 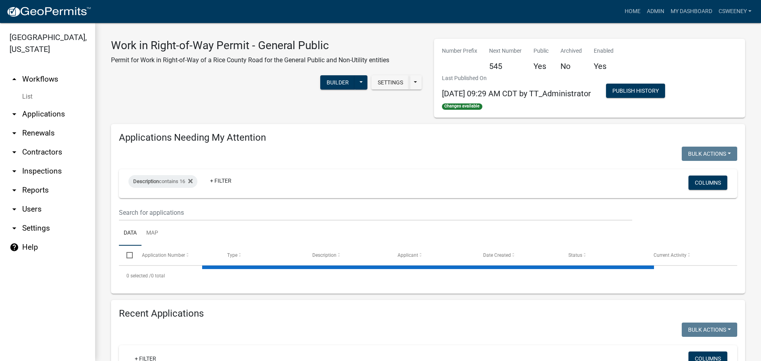 What do you see at coordinates (432, 255) in the screenshot?
I see `datatable-header-cell: Applicant` at bounding box center [432, 255].